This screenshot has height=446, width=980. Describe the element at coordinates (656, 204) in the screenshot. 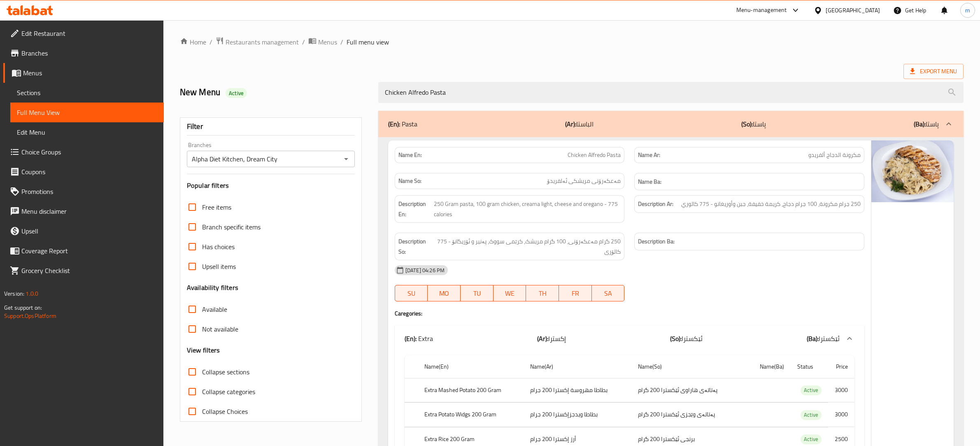

I see `strong: Description Ar:` at that location.